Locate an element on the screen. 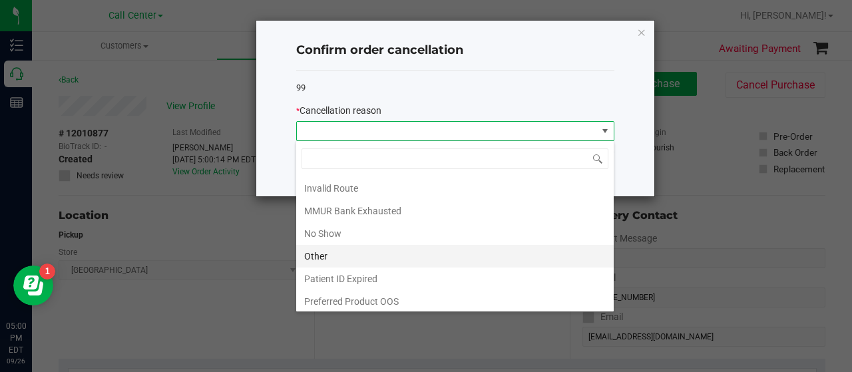 Image resolution: width=852 pixels, height=372 pixels. button: Close is located at coordinates (642, 32).